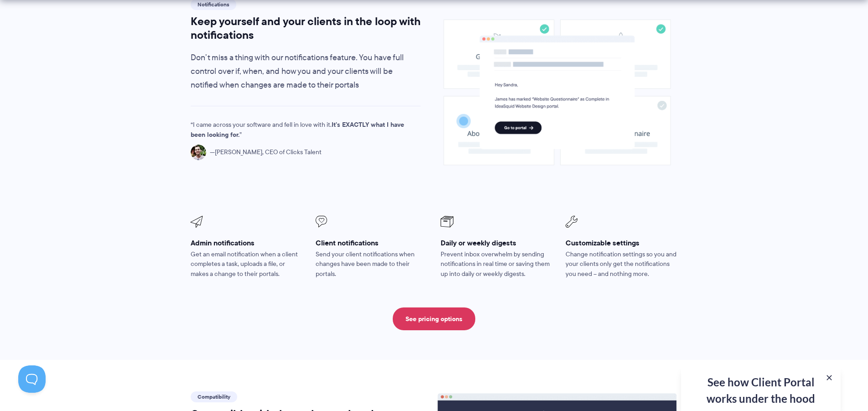  Describe the element at coordinates (497, 243) in the screenshot. I see `h3: Daily or weekly digests` at that location.